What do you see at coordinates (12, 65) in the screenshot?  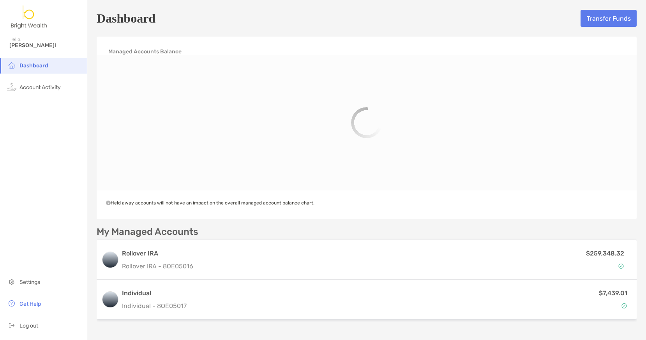 I see `img: household icon` at bounding box center [12, 65].